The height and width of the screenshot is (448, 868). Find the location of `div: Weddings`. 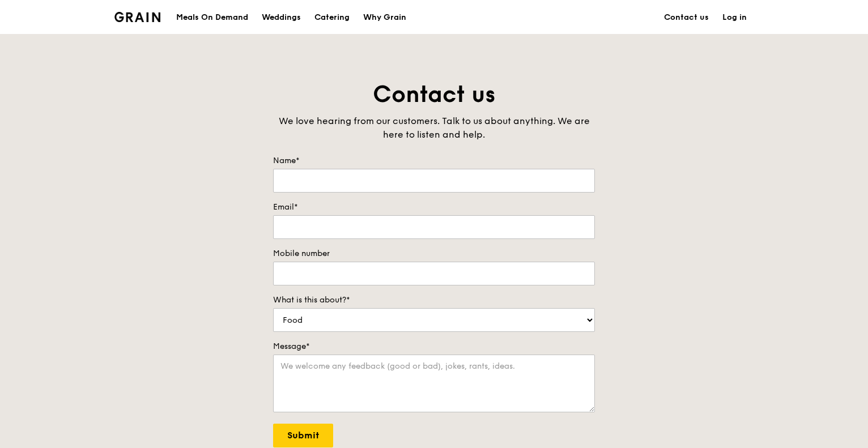

div: Weddings is located at coordinates (281, 17).